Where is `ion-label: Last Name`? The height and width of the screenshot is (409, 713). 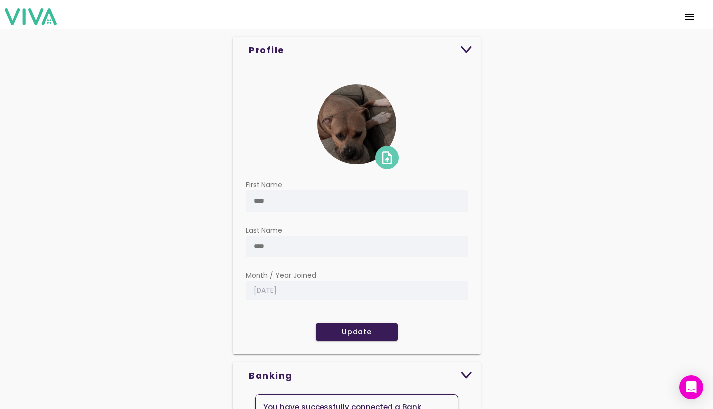
ion-label: Last Name is located at coordinates (264, 230).